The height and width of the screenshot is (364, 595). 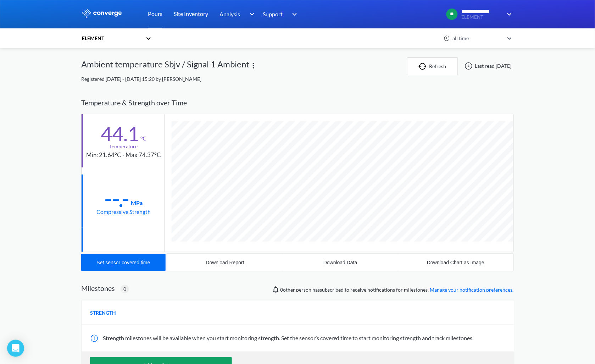 I want to click on img: more.svg, so click(x=253, y=65).